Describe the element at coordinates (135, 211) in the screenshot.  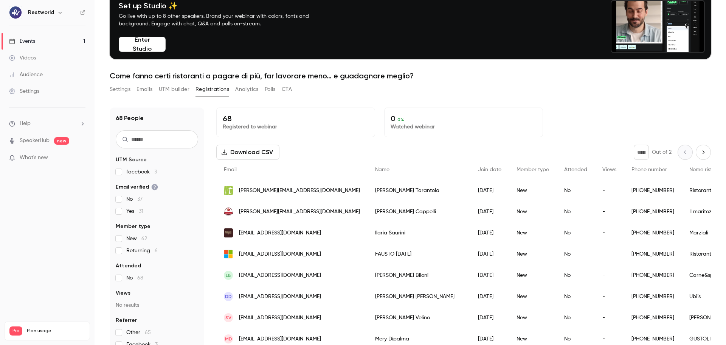
I see `span: Yes` at that location.